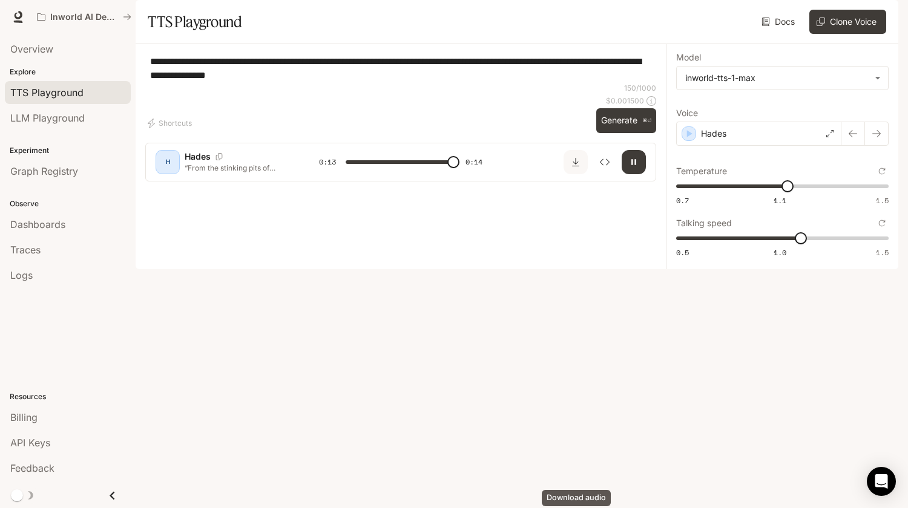 The width and height of the screenshot is (908, 508). I want to click on span: 0:13, so click(327, 162).